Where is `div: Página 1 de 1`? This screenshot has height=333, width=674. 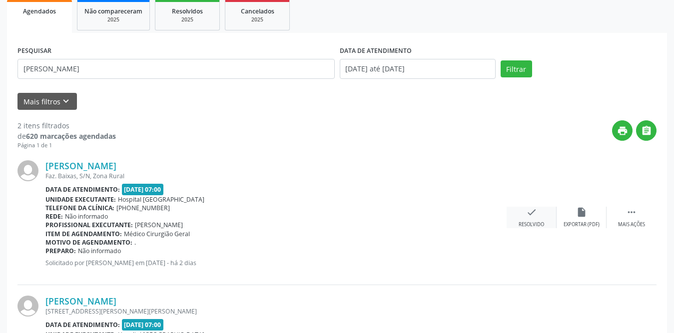
div: Página 1 de 1 is located at coordinates (66, 145).